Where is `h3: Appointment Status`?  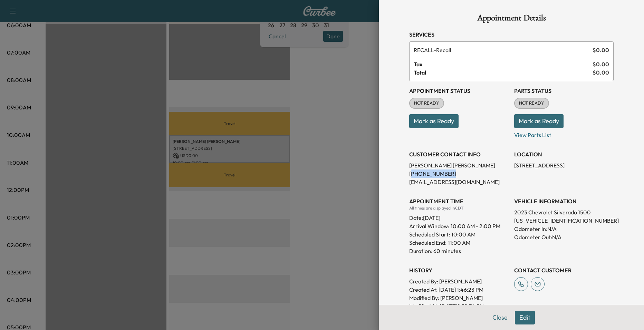
h3: Appointment Status is located at coordinates (459, 91).